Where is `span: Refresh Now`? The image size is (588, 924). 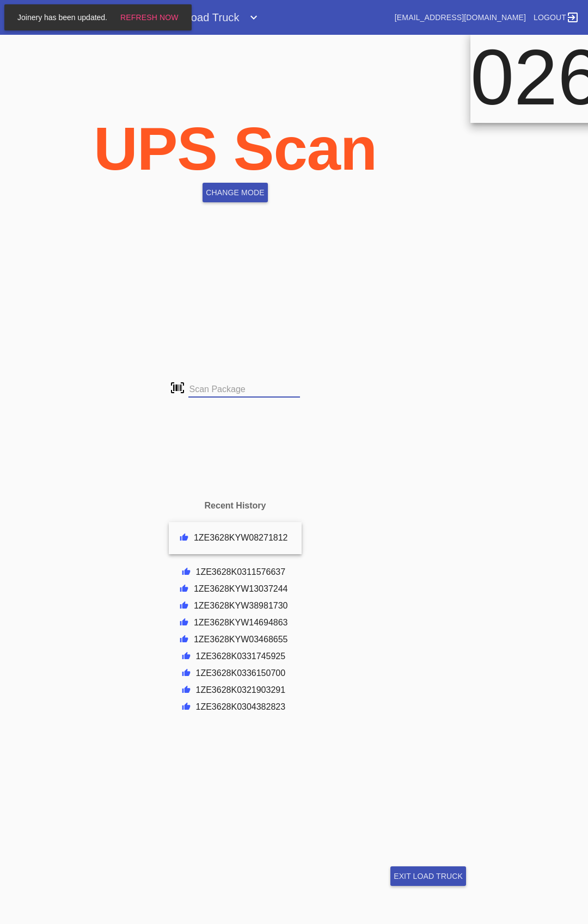 span: Refresh Now is located at coordinates (149, 18).